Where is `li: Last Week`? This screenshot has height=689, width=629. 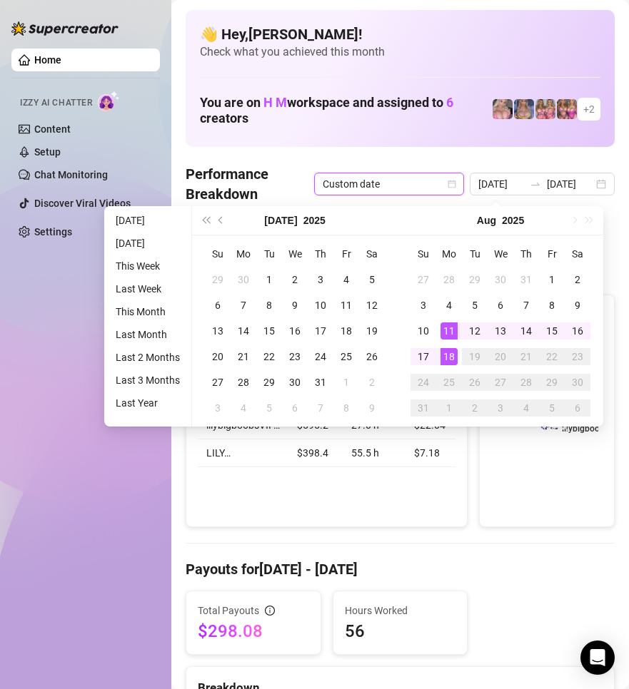
li: Last Week is located at coordinates (148, 289).